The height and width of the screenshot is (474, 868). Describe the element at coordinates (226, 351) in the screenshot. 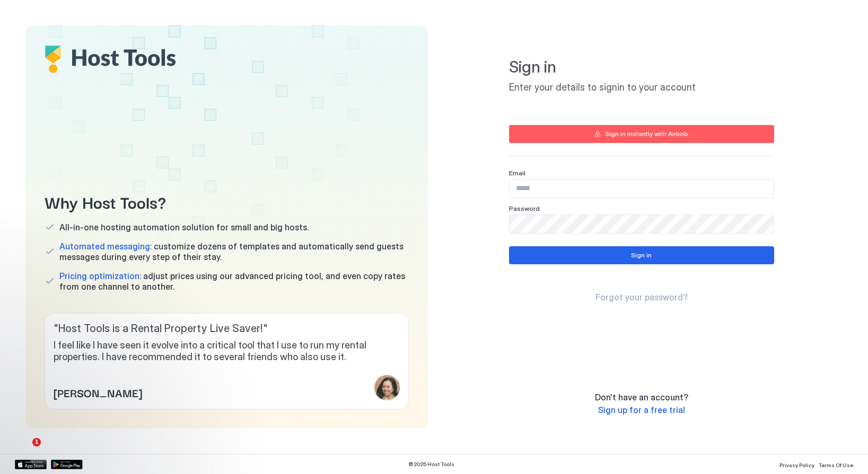

I see `span: I feel like I have seen it evolve into a critical tool that I use to run my rental properties. I ...` at that location.